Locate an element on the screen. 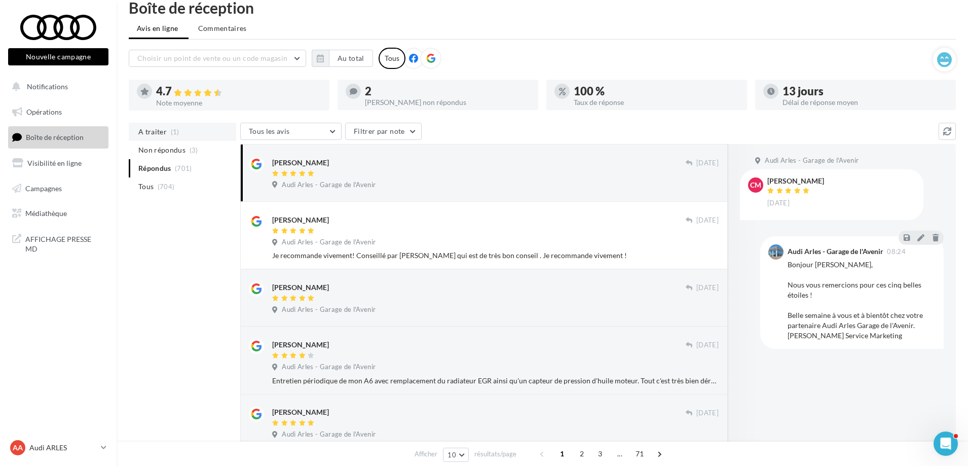 This screenshot has width=968, height=466. span: 2 is located at coordinates (582, 453).